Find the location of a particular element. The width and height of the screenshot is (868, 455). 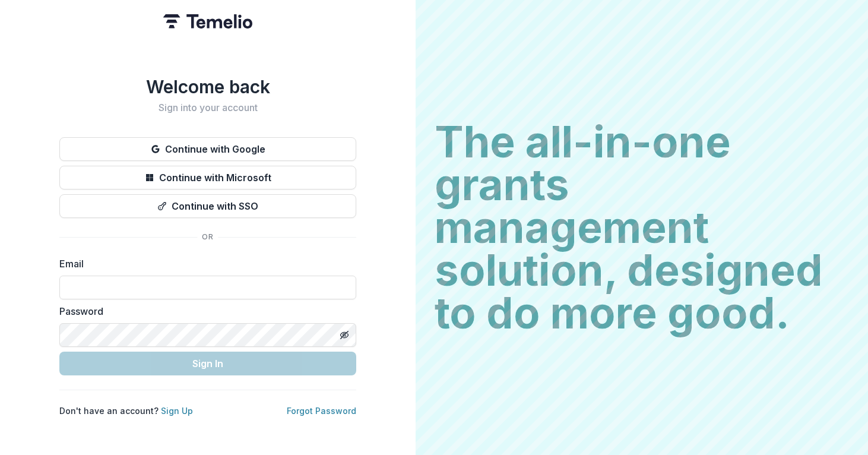

p: Don't have an account? is located at coordinates (126, 410).